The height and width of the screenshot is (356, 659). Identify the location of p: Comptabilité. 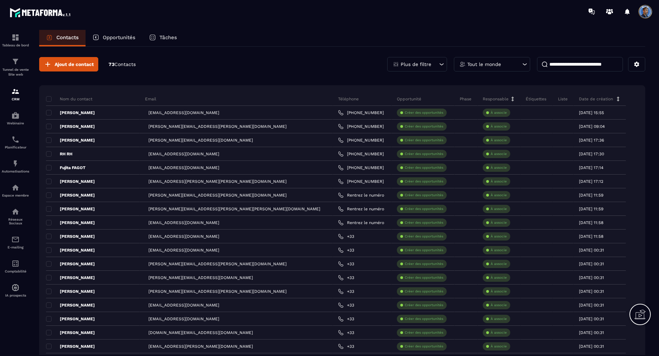
(15, 271).